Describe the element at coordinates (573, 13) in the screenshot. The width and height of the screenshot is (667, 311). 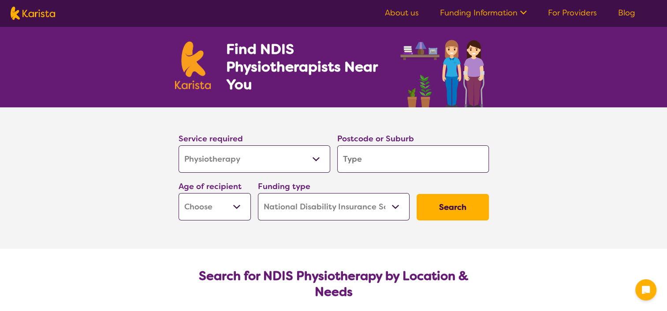
I see `a: For Providers` at that location.